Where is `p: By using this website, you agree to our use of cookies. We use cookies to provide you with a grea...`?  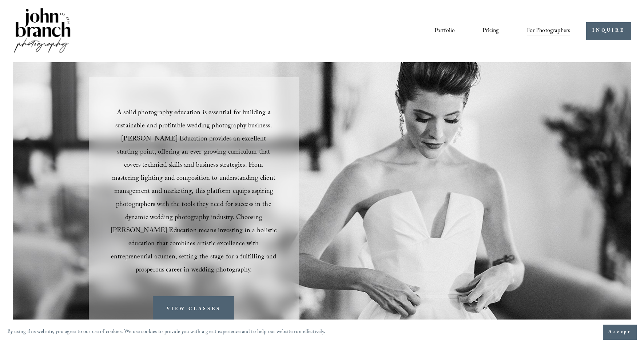
p: By using this website, you agree to our use of cookies. We use cookies to provide you with a grea... is located at coordinates (166, 332).